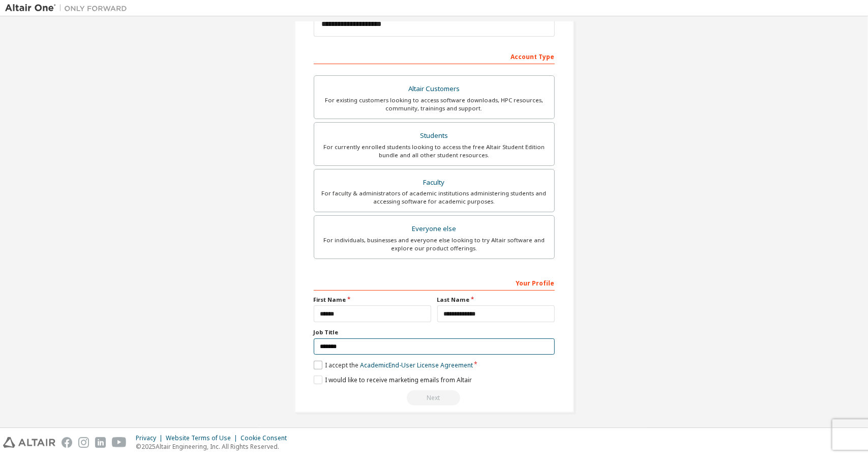 The image size is (868, 457). Describe the element at coordinates (434, 229) in the screenshot. I see `div: Everyone else` at that location.